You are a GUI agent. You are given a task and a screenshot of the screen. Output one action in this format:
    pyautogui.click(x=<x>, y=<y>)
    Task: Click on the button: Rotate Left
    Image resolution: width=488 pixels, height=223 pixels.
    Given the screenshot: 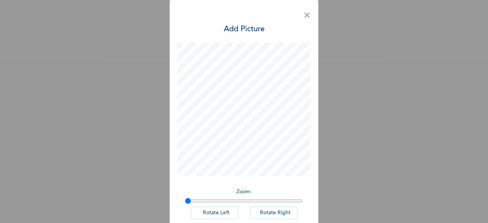 What is the action you would take?
    pyautogui.click(x=215, y=213)
    